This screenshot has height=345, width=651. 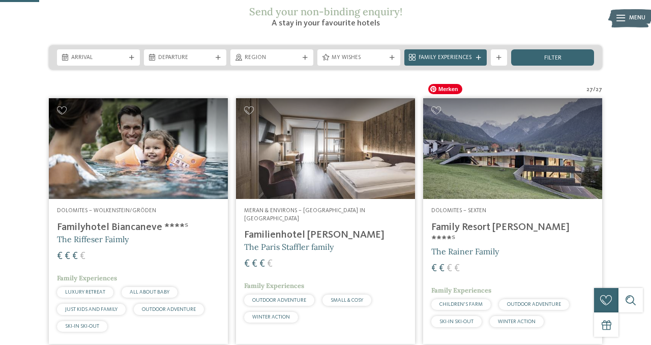 I want to click on span: Region, so click(x=272, y=58).